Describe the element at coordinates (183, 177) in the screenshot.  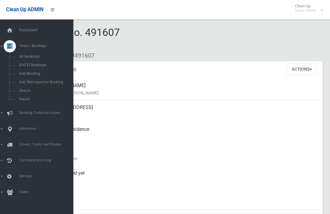
I see `div: Not collected yet` at that location.